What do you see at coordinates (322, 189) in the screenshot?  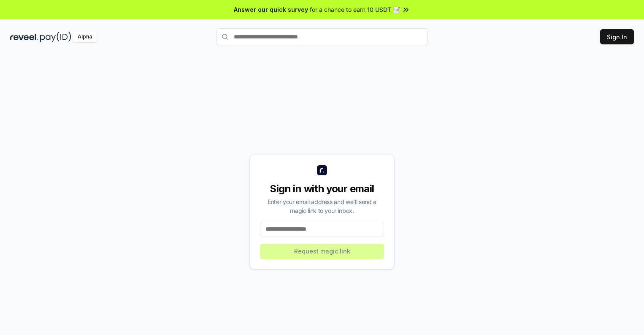 I see `div: Sign in with your email` at bounding box center [322, 189].